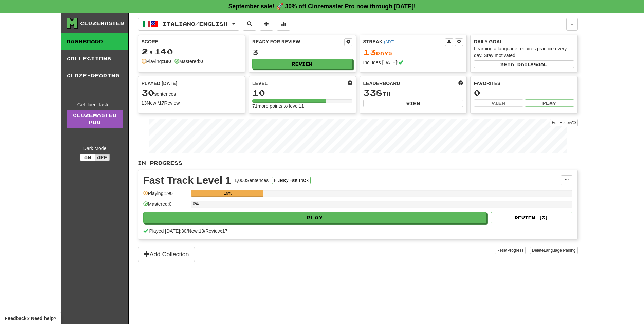  What do you see at coordinates (284, 24) in the screenshot?
I see `button: More stats` at bounding box center [284, 24].